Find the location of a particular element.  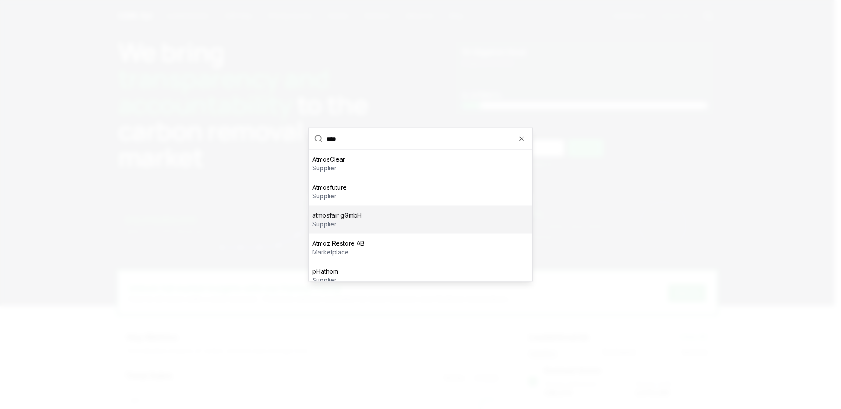

p: atmosfair gGmbH is located at coordinates (337, 216).